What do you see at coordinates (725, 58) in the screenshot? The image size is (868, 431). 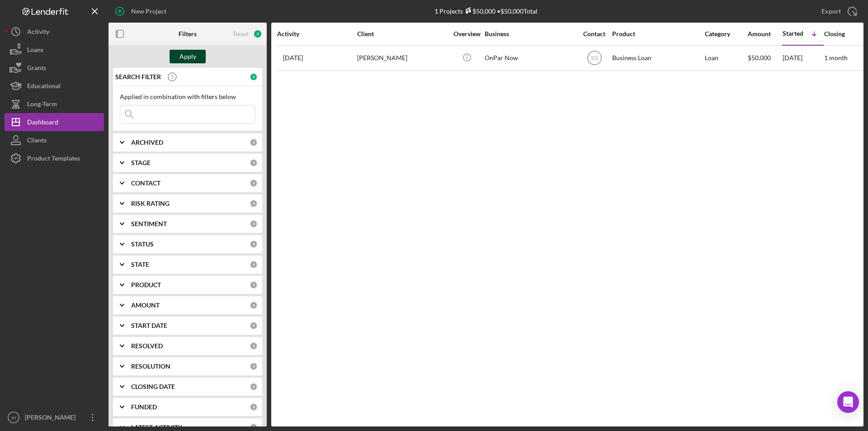 I see `div: Loan` at bounding box center [725, 58].